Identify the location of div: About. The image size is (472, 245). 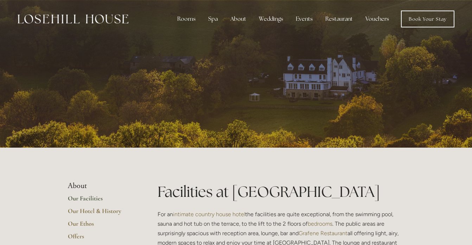
(238, 19).